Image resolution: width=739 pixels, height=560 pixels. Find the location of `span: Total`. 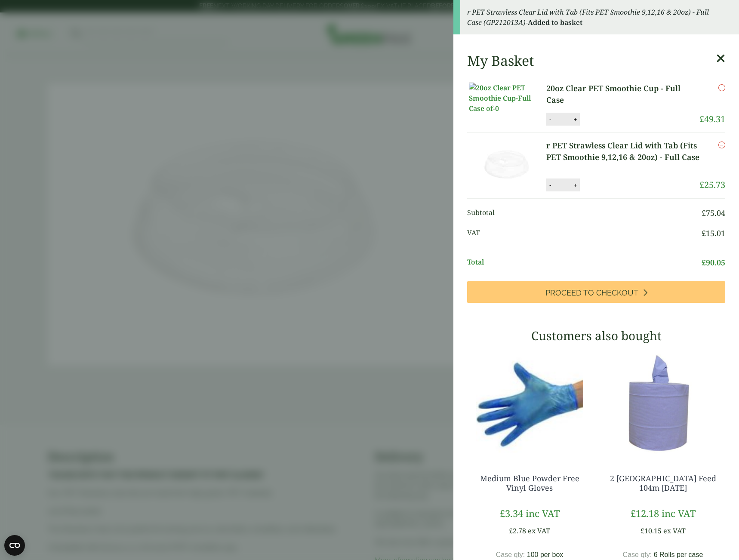

span: Total is located at coordinates (584, 262).